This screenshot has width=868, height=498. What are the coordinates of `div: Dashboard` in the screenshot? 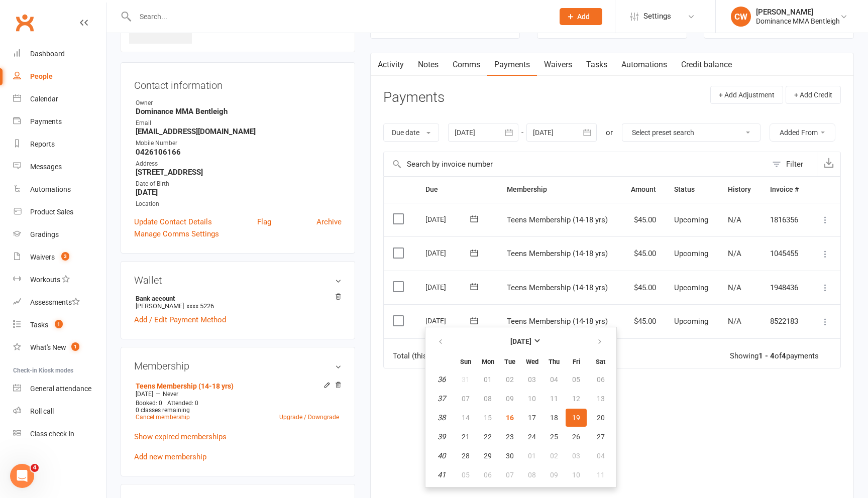 It's located at (47, 54).